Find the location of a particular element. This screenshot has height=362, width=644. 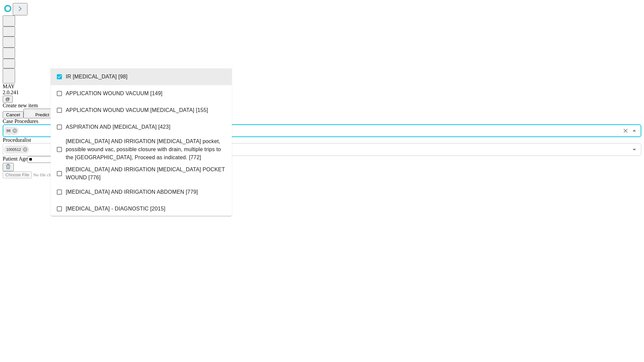

span: Proceduralist is located at coordinates (17, 140).